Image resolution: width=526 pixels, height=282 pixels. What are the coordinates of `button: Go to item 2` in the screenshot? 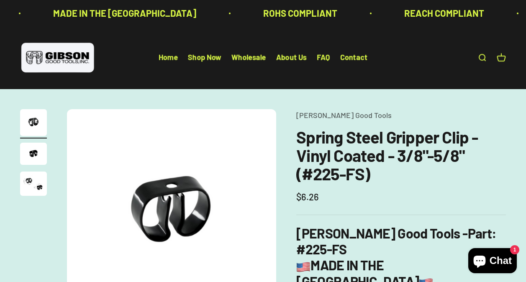 It's located at (33, 155).